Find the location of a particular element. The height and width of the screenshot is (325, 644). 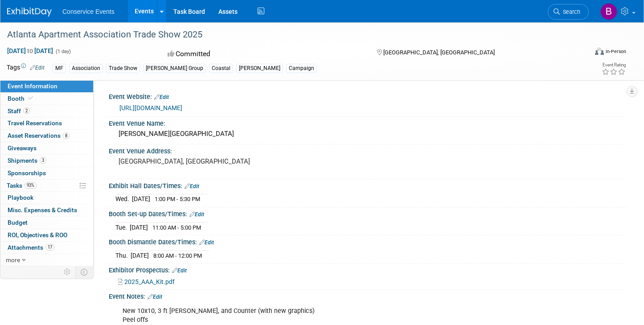

span: Shipments is located at coordinates (27, 161).